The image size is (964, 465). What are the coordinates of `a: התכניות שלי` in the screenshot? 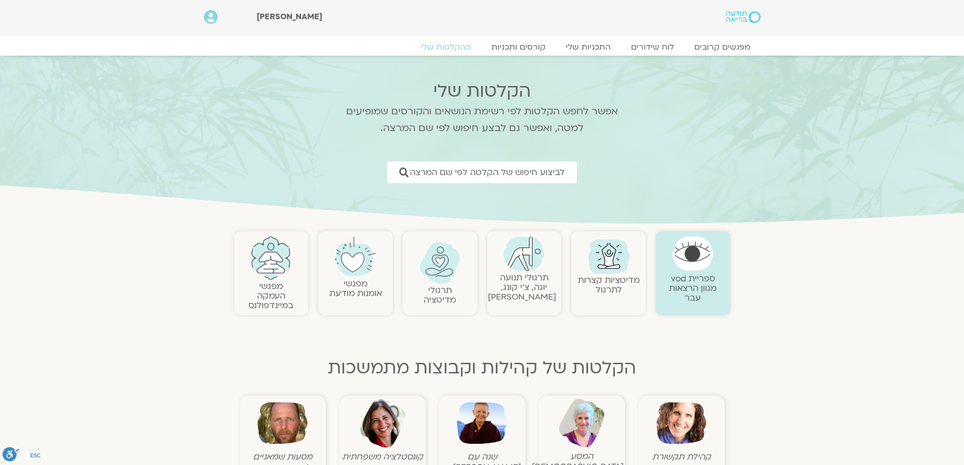 It's located at (588, 47).